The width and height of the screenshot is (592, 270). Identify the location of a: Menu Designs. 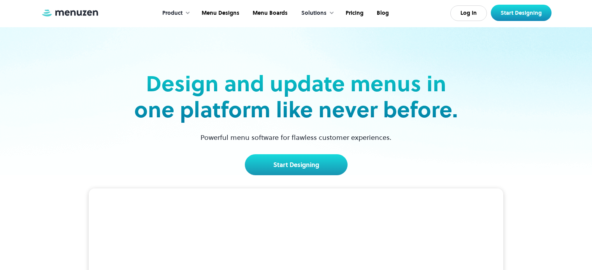
(220, 13).